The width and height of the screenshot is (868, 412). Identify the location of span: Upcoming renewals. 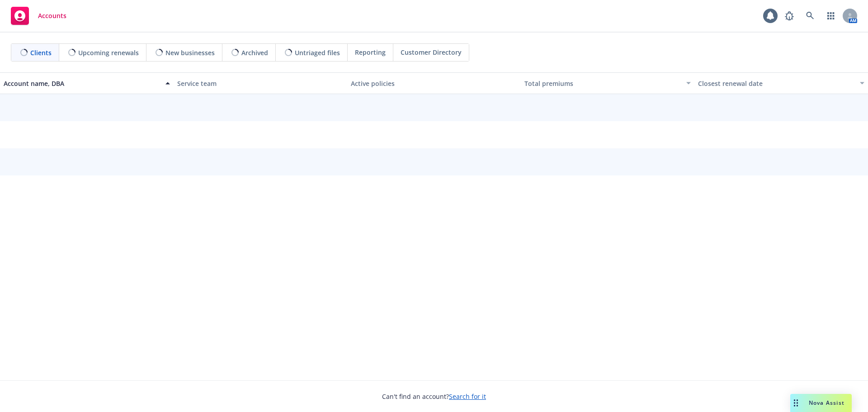
(109, 52).